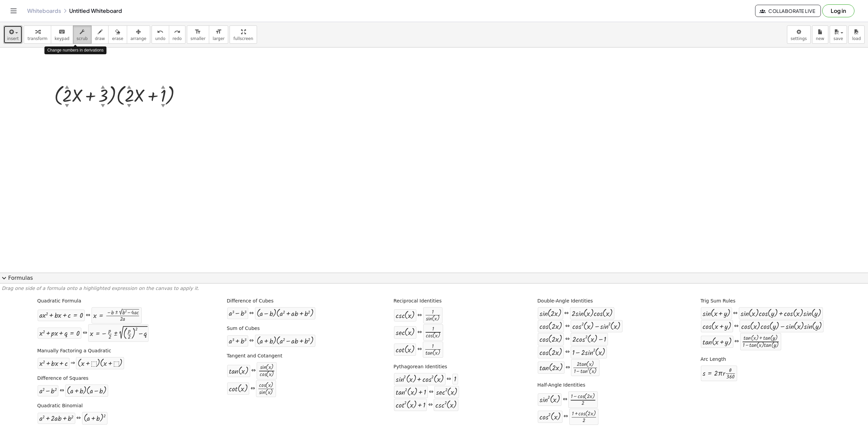 This screenshot has width=868, height=431. What do you see at coordinates (243, 34) in the screenshot?
I see `button: fullscreen` at bounding box center [243, 34].